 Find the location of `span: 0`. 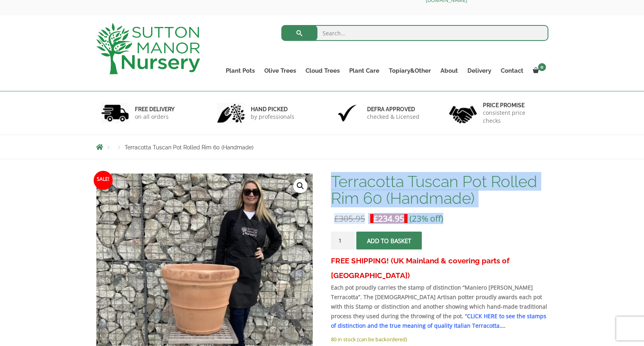

span: 0 is located at coordinates (542, 67).